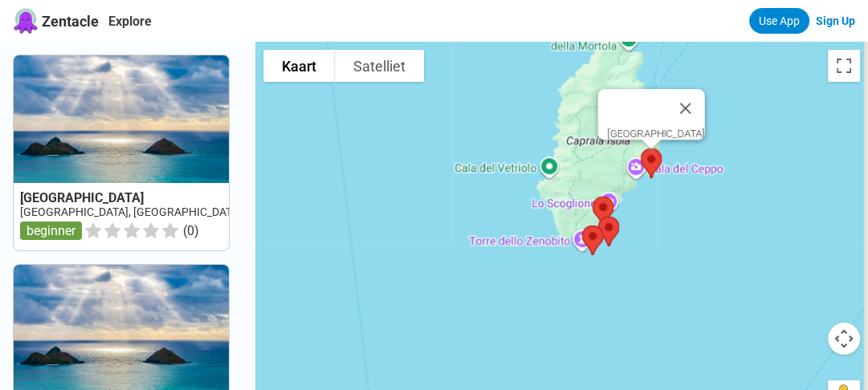 The image size is (868, 390). What do you see at coordinates (379, 66) in the screenshot?
I see `button: Satellietbeelden tonen` at bounding box center [379, 66].